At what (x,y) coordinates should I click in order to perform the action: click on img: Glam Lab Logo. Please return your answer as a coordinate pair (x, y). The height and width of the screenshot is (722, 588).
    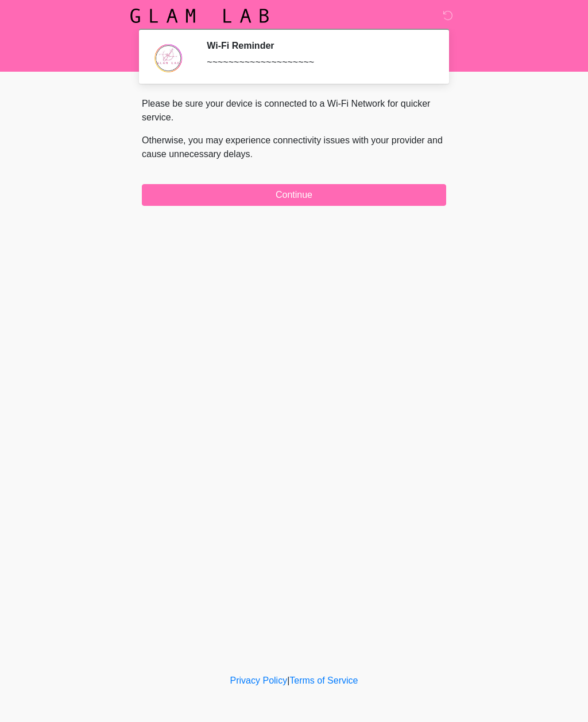
    Looking at the image, I should click on (199, 16).